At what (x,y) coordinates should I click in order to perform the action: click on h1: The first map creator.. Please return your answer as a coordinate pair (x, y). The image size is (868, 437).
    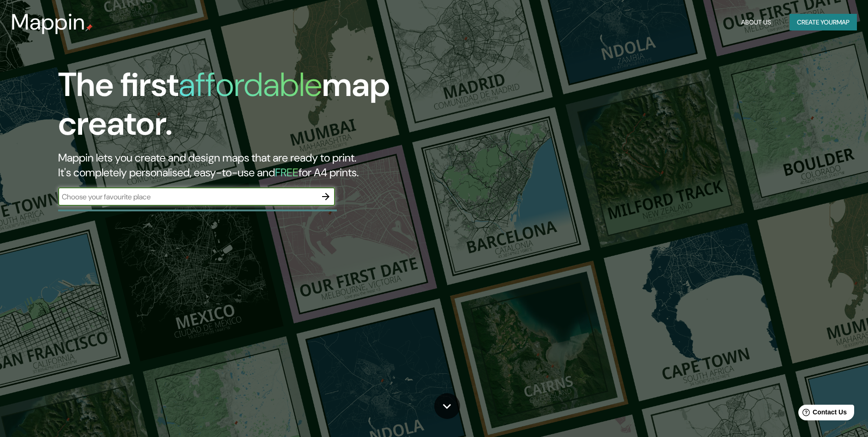
    Looking at the image, I should click on (275, 108).